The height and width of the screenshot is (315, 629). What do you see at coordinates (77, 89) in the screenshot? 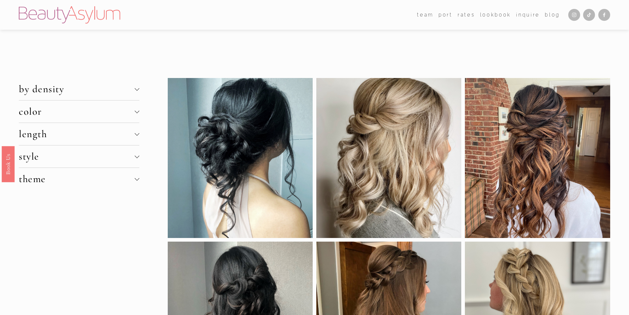
I see `span: by density` at bounding box center [77, 89].